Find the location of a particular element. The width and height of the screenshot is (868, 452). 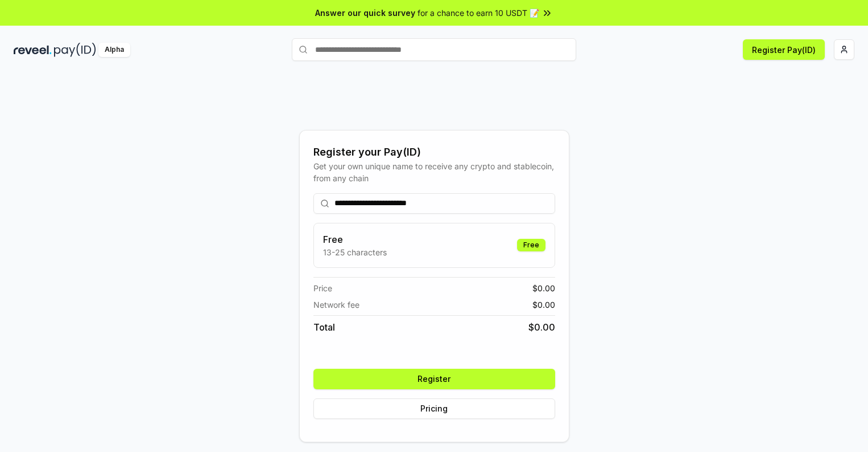

div: Get your own unique name to receive any crypto and stablecoin, from any chain is located at coordinates (434, 172).